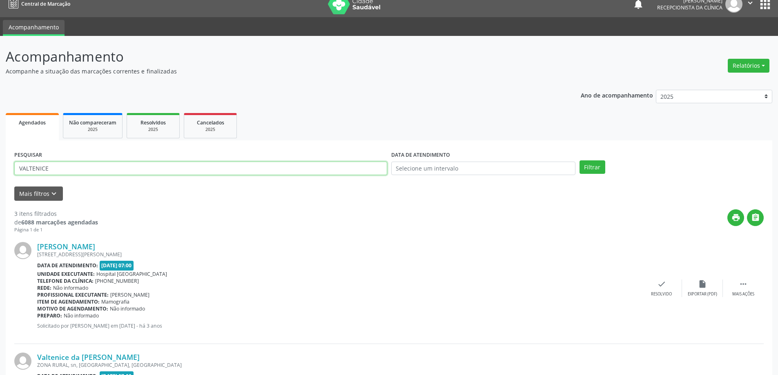 This screenshot has height=375, width=778. What do you see at coordinates (60, 222) in the screenshot?
I see `strong: 6088 marcações agendadas` at bounding box center [60, 222].